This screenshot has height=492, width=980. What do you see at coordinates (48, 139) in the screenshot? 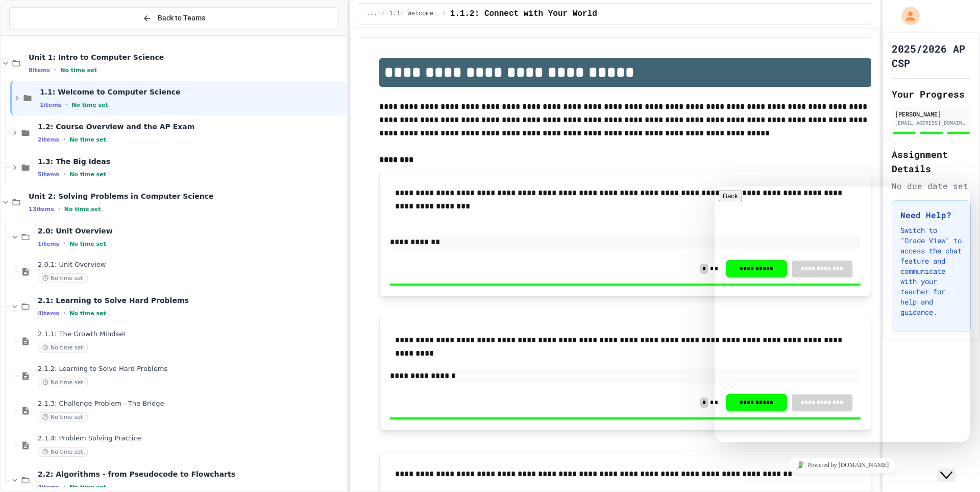
I see `span: 2 items` at bounding box center [48, 139].